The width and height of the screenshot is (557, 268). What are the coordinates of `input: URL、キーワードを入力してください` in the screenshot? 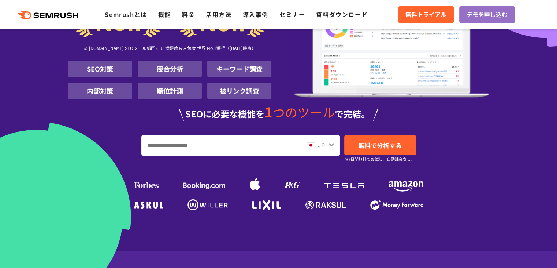 It's located at (221, 145).